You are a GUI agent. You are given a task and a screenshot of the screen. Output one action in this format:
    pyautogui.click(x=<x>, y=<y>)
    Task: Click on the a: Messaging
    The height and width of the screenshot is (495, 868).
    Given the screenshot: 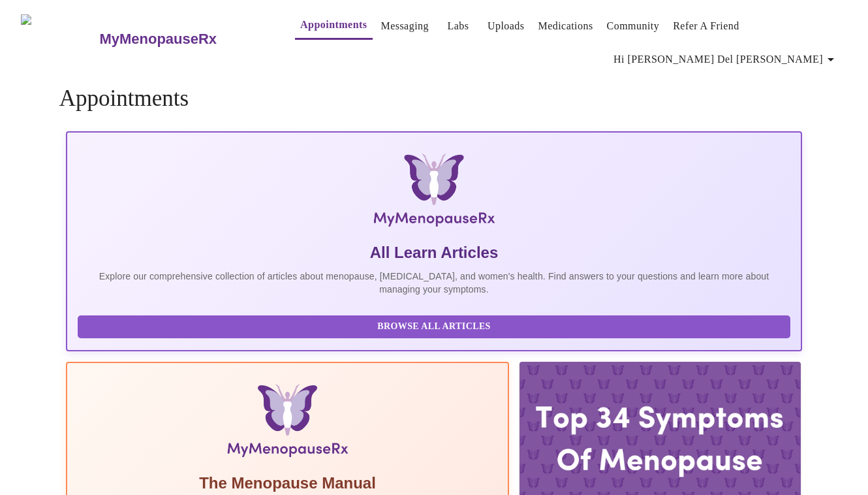 What is the action you would take?
    pyautogui.click(x=404, y=26)
    